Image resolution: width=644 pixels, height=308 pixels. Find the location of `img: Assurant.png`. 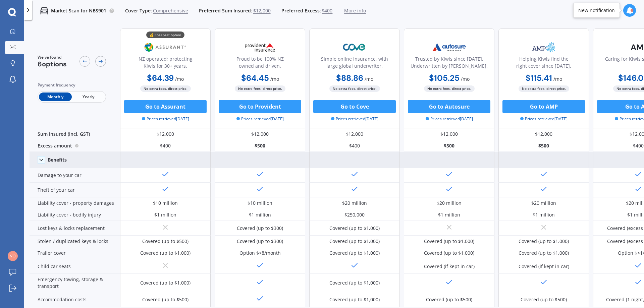

img: Assurant.png is located at coordinates (165, 47).